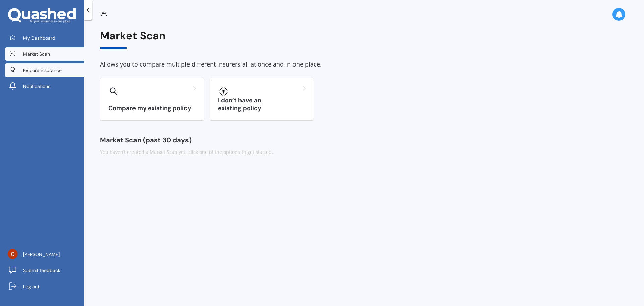 This screenshot has height=306, width=644. Describe the element at coordinates (42, 71) in the screenshot. I see `span: Explore insurance` at that location.